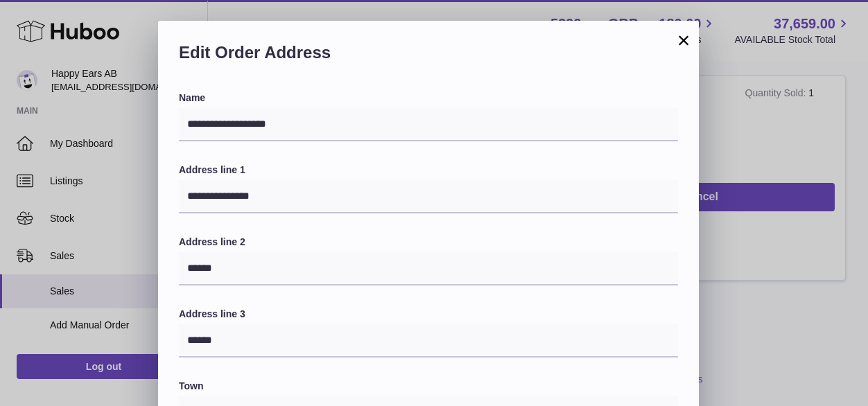  What do you see at coordinates (428, 170) in the screenshot?
I see `label: Address line 1` at bounding box center [428, 170].